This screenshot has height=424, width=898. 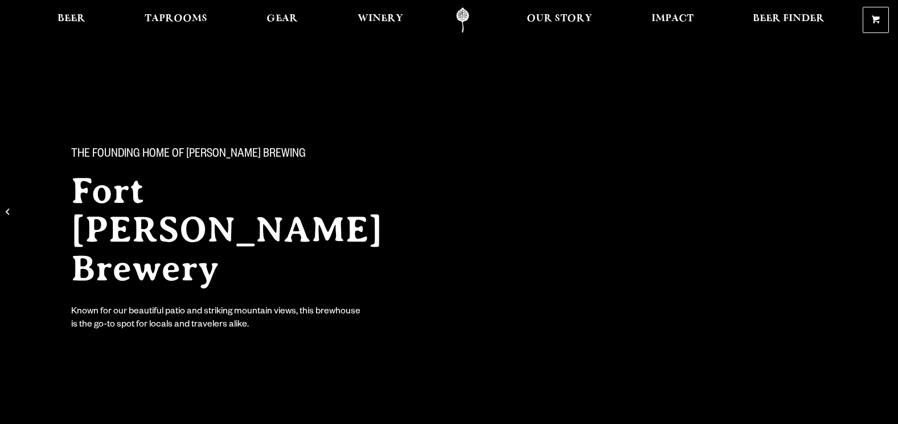 What do you see at coordinates (282, 19) in the screenshot?
I see `span: Gear` at bounding box center [282, 19].